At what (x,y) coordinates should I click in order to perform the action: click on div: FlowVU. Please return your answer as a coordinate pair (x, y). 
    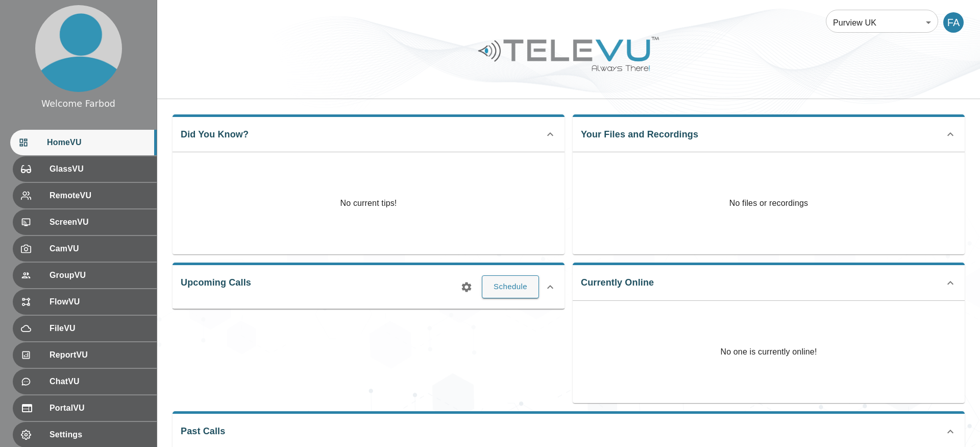
    Looking at the image, I should click on (85, 302).